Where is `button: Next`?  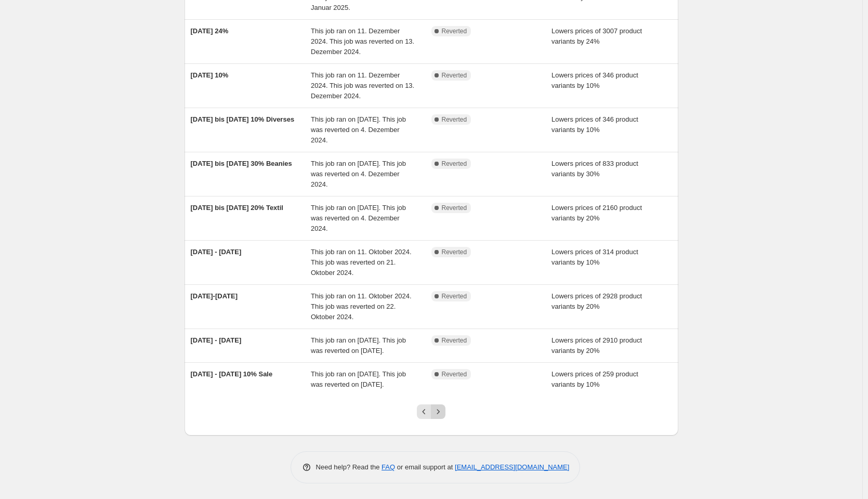 button: Next is located at coordinates (438, 412).